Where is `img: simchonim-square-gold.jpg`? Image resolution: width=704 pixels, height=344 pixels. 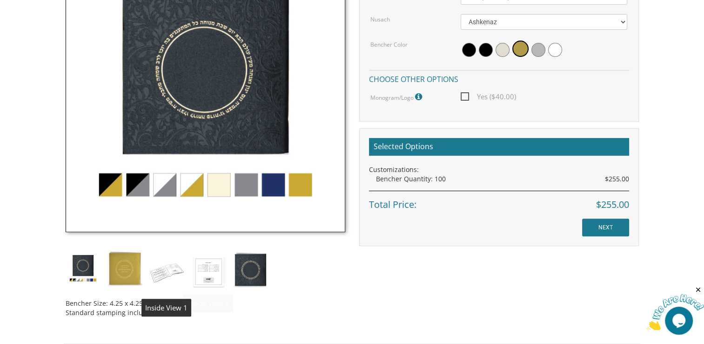 img: simchonim-square-gold.jpg is located at coordinates (125, 268).